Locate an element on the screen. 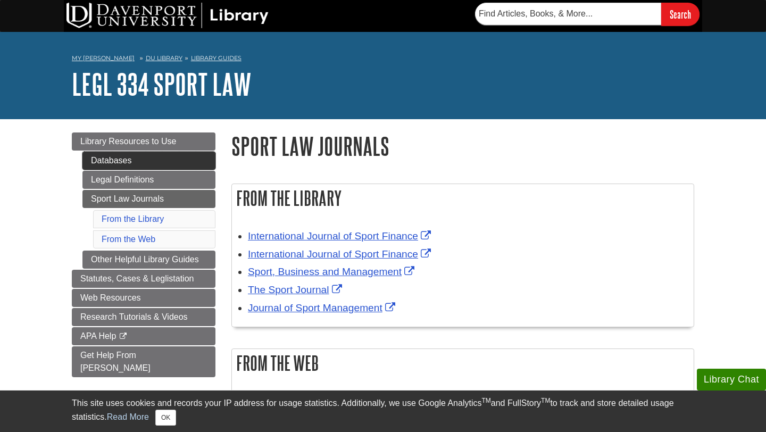 The image size is (766, 432). button: Close is located at coordinates (166, 418).